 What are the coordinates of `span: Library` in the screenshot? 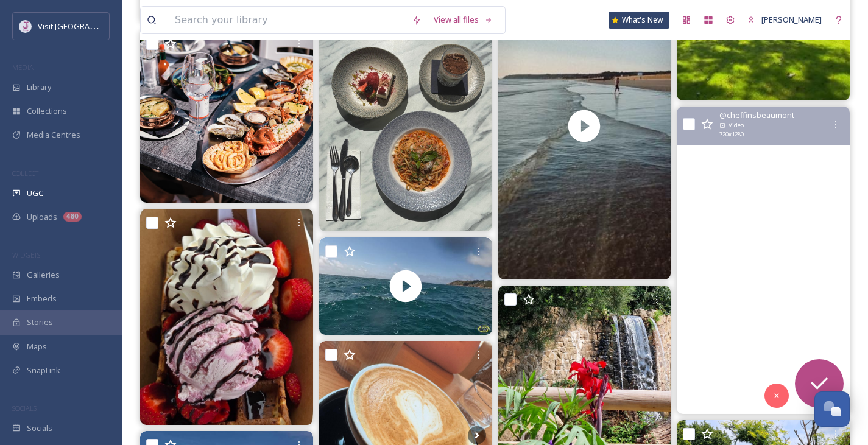 It's located at (39, 87).